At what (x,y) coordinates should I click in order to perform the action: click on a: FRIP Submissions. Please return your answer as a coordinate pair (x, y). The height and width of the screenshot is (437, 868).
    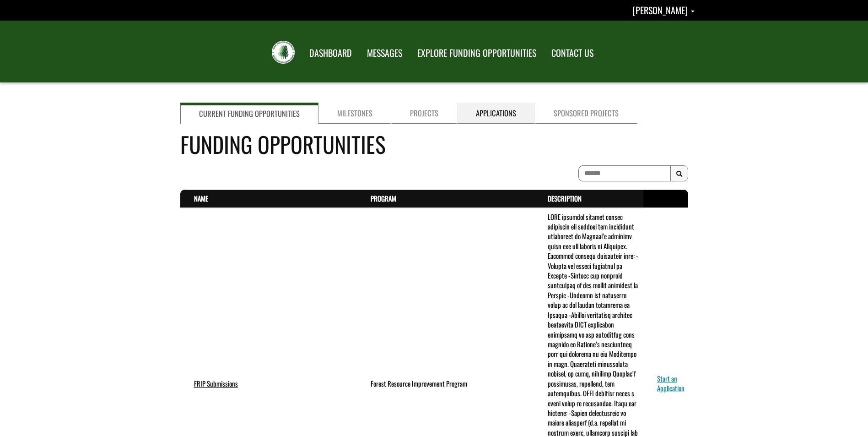
    Looking at the image, I should click on (216, 383).